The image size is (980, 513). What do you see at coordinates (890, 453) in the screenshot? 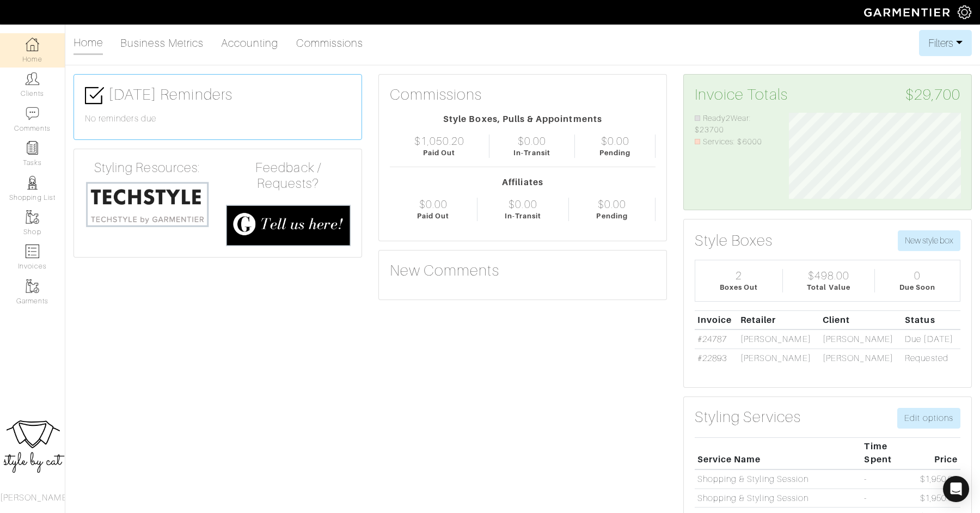
I see `th: Time Spent` at bounding box center [890, 453].